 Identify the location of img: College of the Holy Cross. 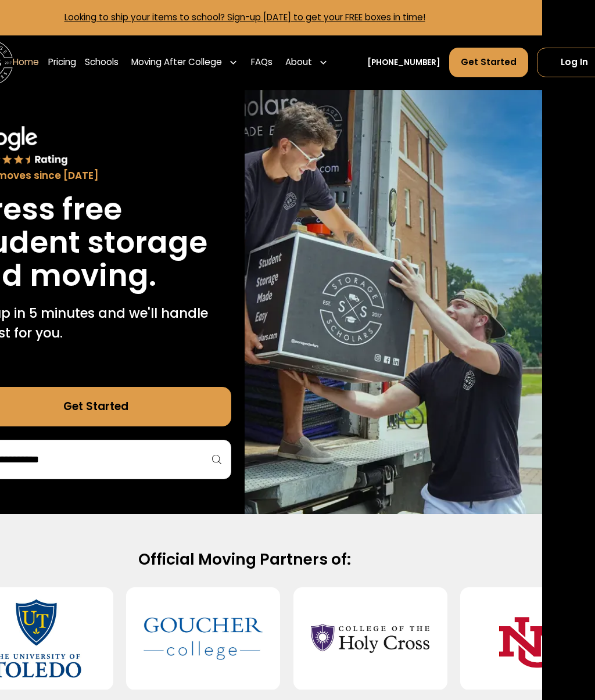
(370, 638).